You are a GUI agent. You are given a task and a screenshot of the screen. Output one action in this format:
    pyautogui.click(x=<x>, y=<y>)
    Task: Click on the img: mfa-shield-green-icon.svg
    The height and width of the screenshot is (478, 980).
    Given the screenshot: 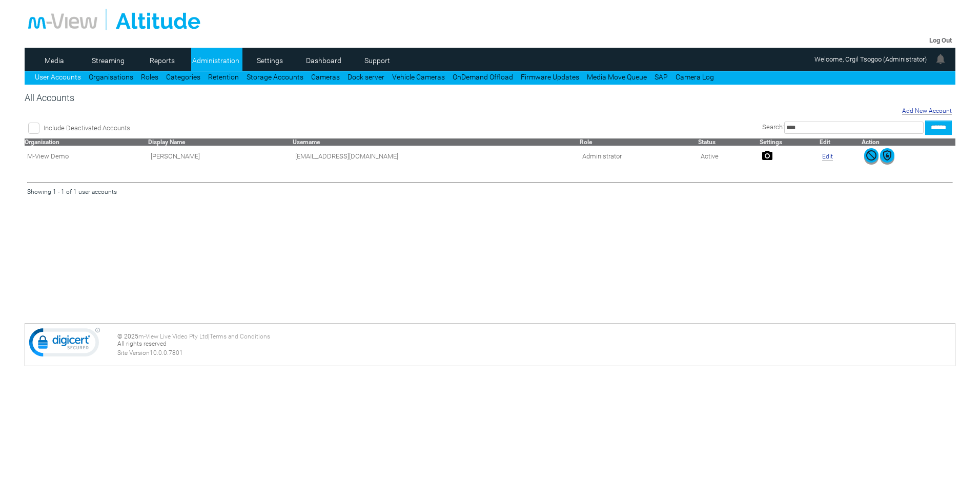 What is the action you would take?
    pyautogui.click(x=887, y=155)
    